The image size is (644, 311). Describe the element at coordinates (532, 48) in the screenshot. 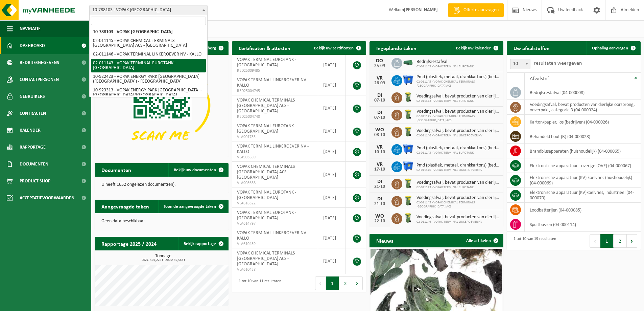

I see `h2: Uw afvalstoffen` at that location.